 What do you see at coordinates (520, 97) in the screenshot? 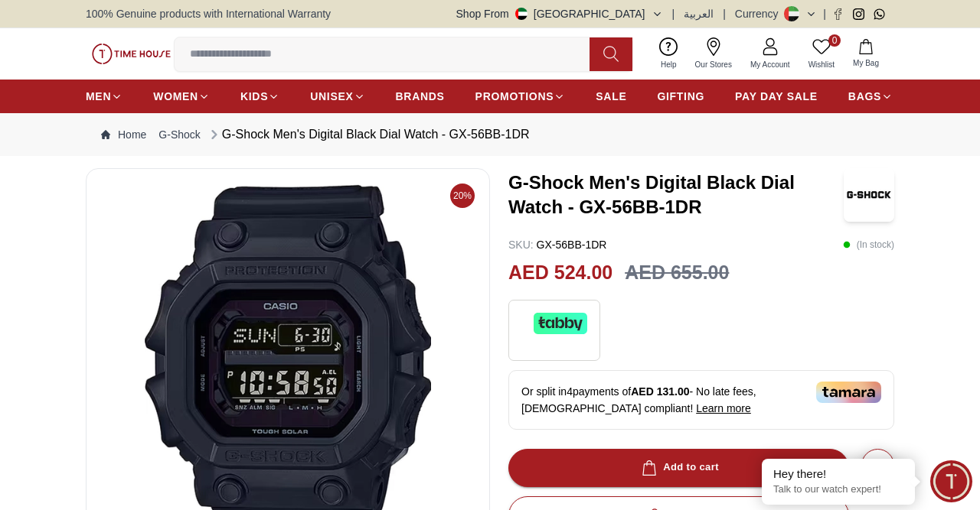
I see `a: PROMOTIONS` at bounding box center [520, 97].